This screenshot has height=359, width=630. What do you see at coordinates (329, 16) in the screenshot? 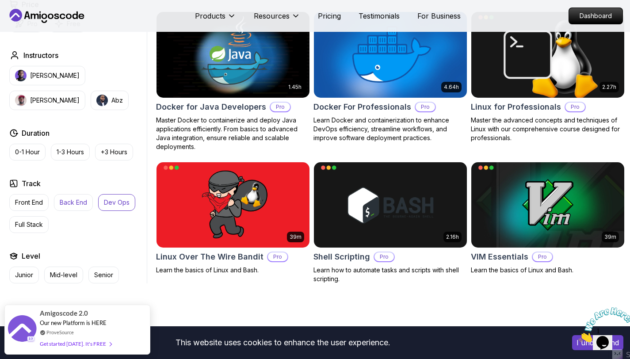
I see `a: Pricing` at bounding box center [329, 16].